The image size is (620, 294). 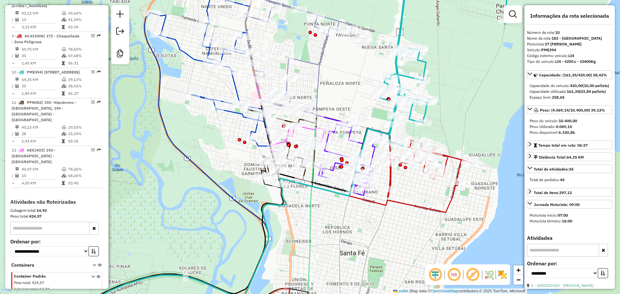 I want to click on span: Peso do veículo:, so click(x=553, y=121).